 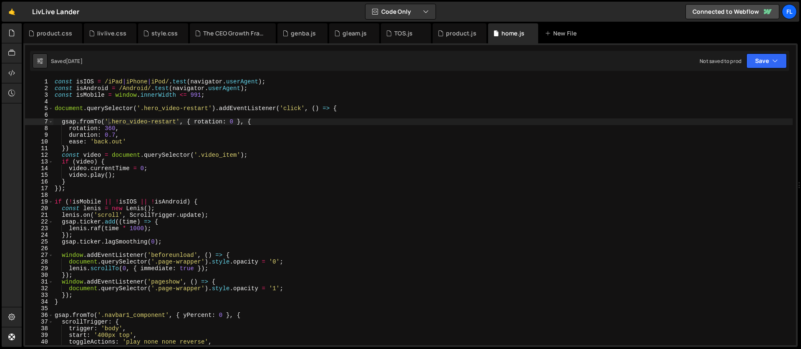 I want to click on div: 39, so click(x=39, y=336).